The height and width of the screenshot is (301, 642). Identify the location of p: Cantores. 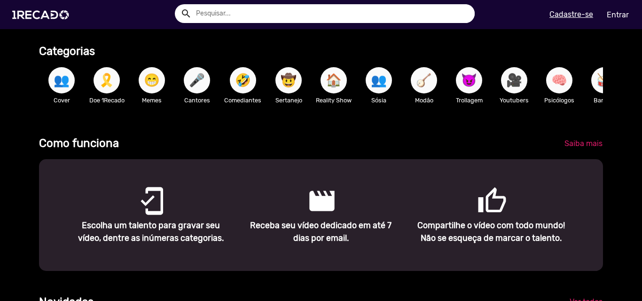
(197, 100).